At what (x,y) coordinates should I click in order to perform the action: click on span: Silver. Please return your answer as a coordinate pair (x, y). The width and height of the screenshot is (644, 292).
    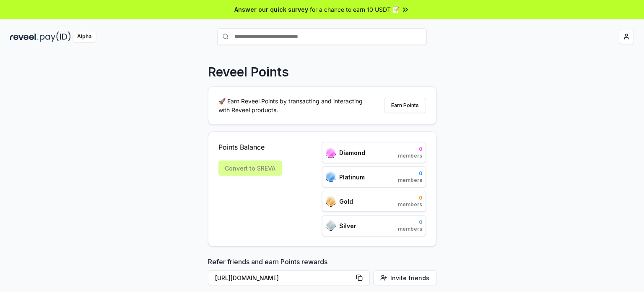
    Looking at the image, I should click on (348, 226).